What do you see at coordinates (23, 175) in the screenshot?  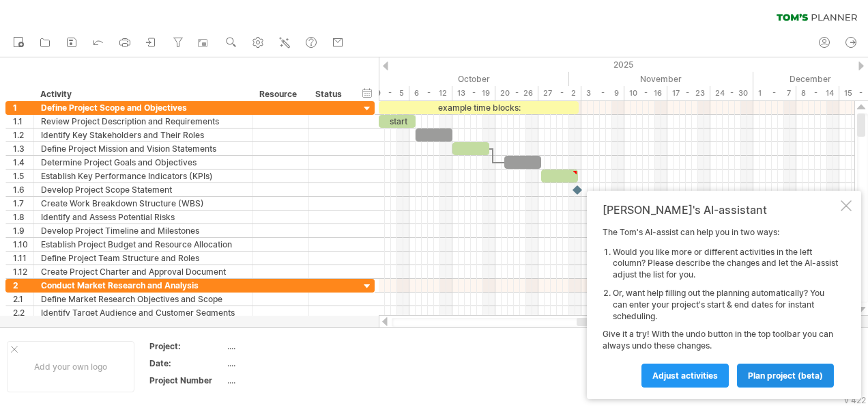 I see `div: 1.5` at bounding box center [23, 175].